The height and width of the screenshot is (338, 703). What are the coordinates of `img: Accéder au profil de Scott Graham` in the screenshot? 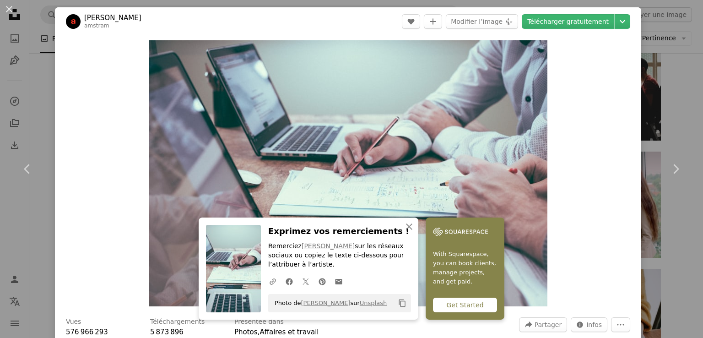 It's located at (73, 22).